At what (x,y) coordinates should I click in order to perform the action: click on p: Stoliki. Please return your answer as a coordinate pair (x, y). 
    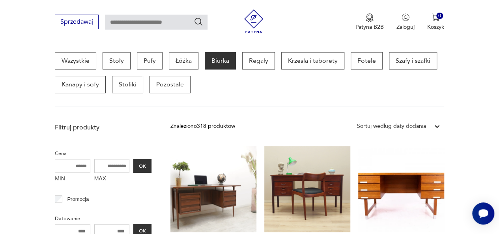
    Looking at the image, I should click on (127, 84).